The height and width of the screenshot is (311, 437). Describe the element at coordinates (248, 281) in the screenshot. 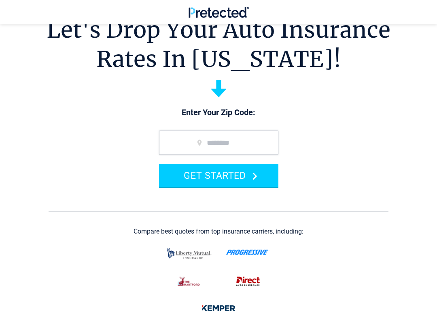

I see `img: direct` at that location.